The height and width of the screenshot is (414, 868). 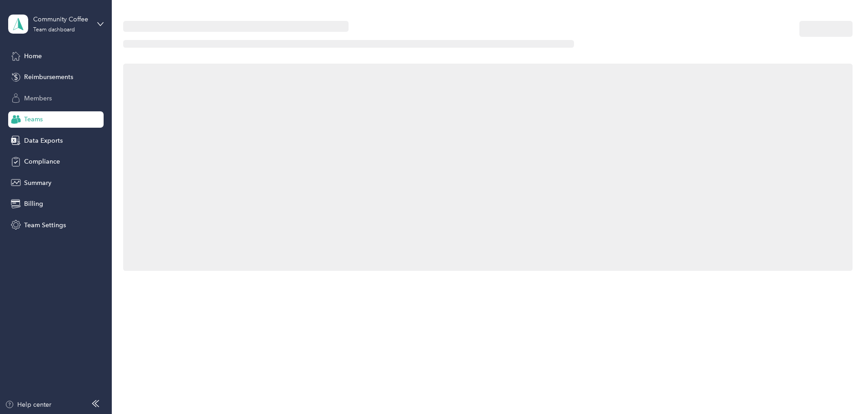 What do you see at coordinates (28, 404) in the screenshot?
I see `button: Help center` at bounding box center [28, 404].